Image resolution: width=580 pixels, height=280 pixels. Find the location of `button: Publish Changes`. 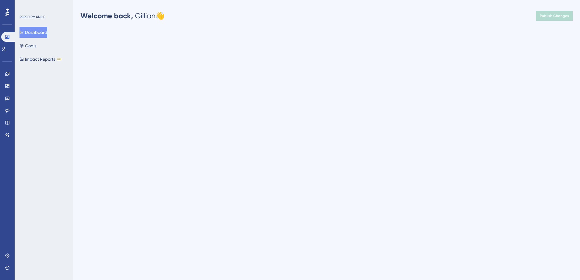

button: Publish Changes is located at coordinates (554, 16).